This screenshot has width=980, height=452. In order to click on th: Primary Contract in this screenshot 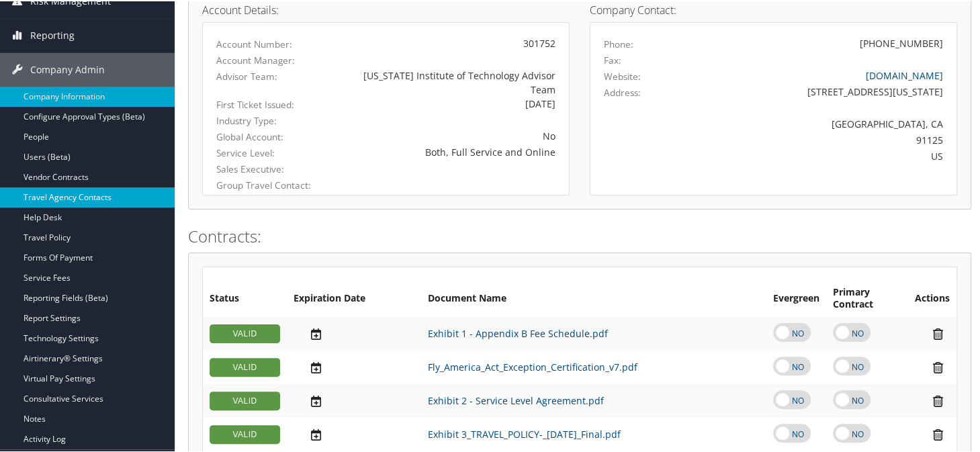, I will do `click(867, 298)`.